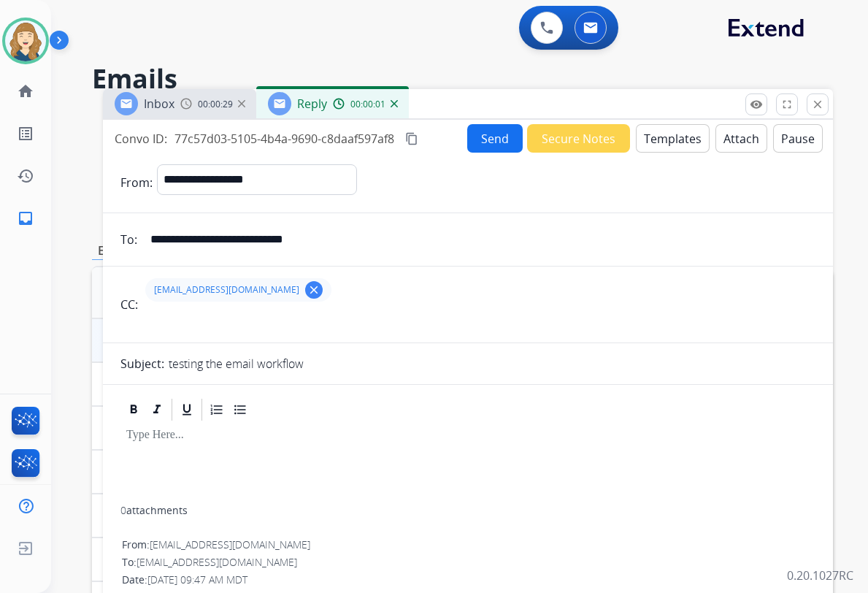 This screenshot has width=868, height=593. I want to click on span: 00:00:29, so click(215, 105).